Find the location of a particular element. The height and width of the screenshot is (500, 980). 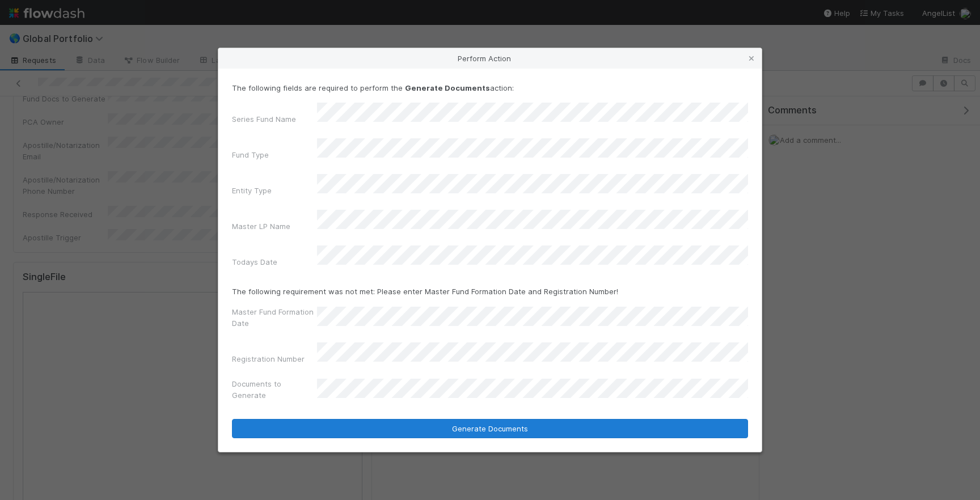

label: Series Fund Name is located at coordinates (264, 119).